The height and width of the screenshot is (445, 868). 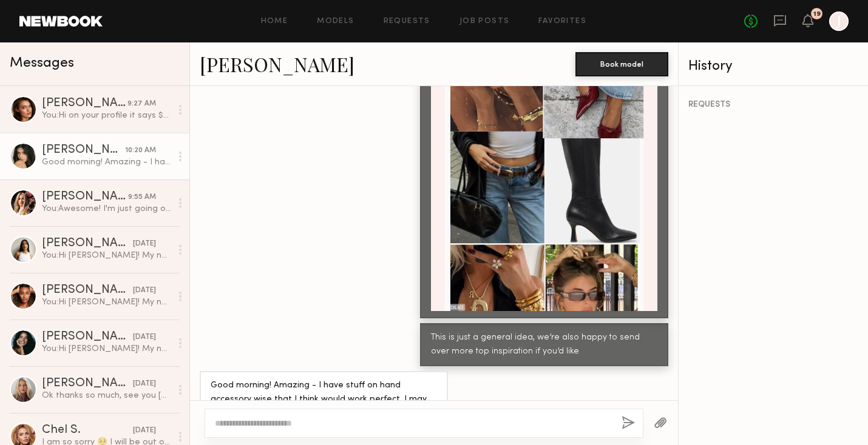 I want to click on div: This is just a general idea, we’re also happy to send over more top inspiration if you’d like, so click(x=544, y=345).